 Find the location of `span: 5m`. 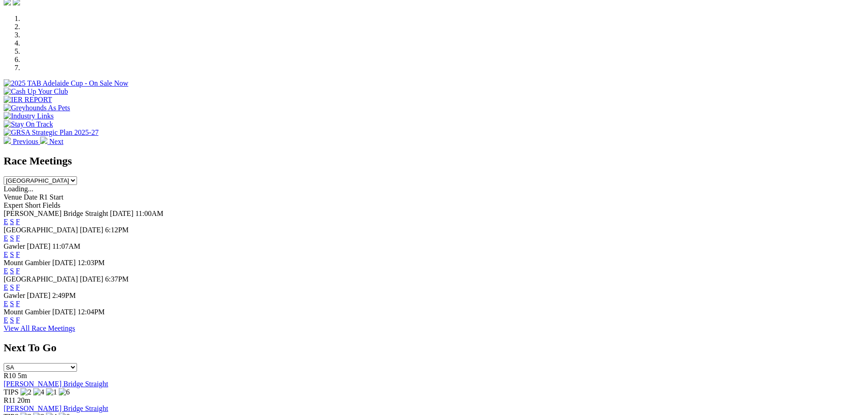

span: 5m is located at coordinates (23, 375).